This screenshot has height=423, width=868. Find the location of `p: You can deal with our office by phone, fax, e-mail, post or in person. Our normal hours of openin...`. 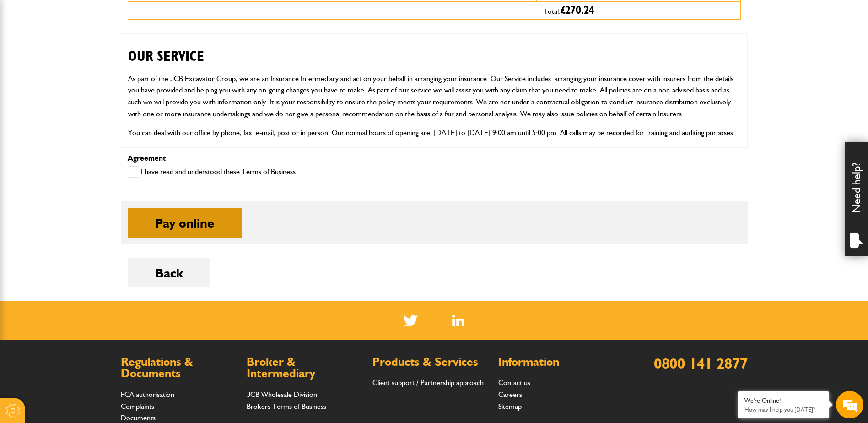

p: You can deal with our office by phone, fax, e-mail, post or in person. Our normal hours of openin... is located at coordinates (434, 133).